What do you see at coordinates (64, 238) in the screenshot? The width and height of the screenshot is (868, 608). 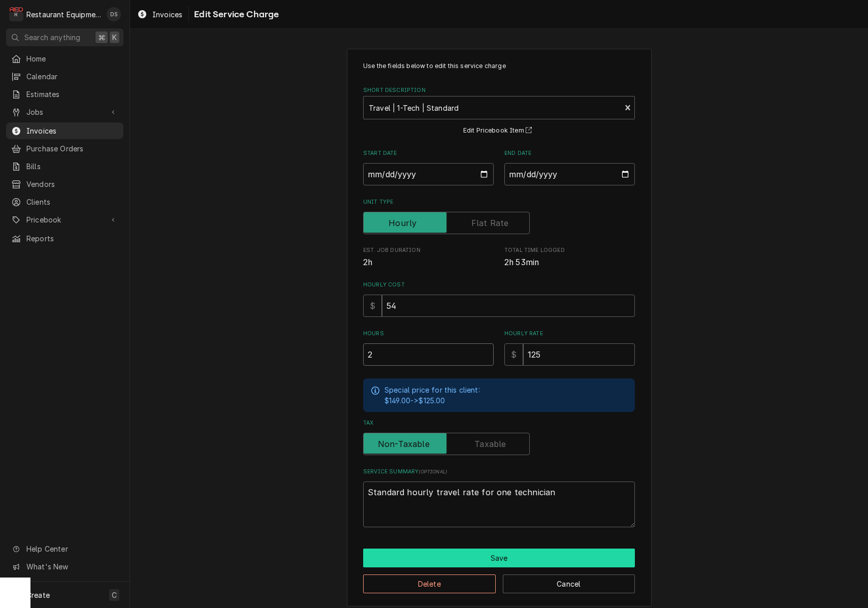 I see `a: Reports` at bounding box center [64, 238].